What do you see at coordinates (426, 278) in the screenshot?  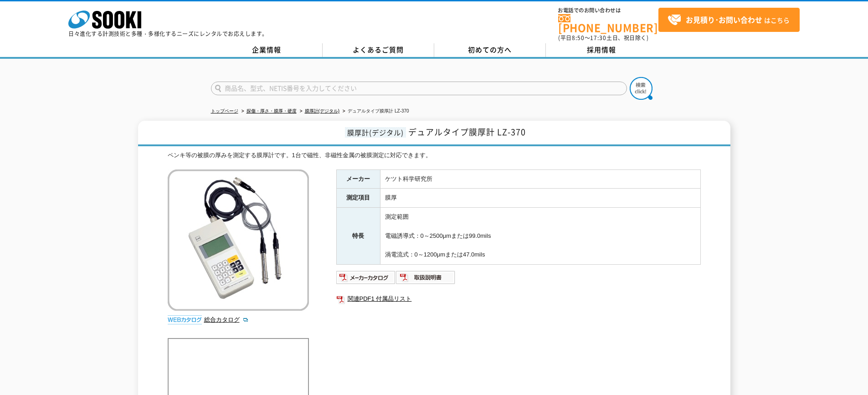 I see `img: 取扱説明書` at bounding box center [426, 278].